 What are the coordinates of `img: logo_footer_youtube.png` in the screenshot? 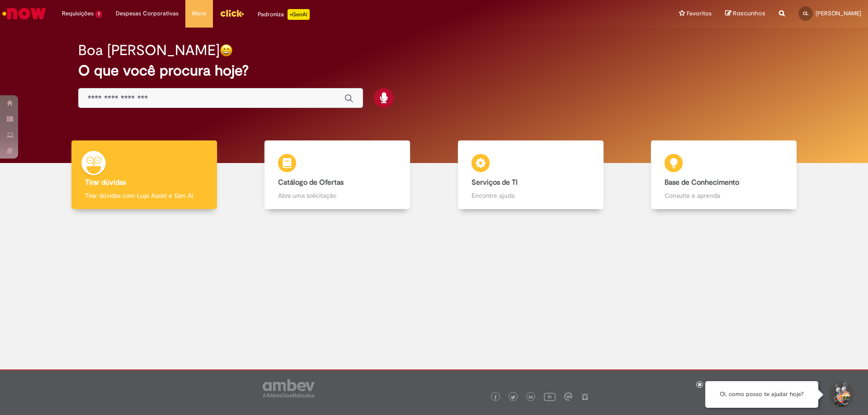 It's located at (550, 397).